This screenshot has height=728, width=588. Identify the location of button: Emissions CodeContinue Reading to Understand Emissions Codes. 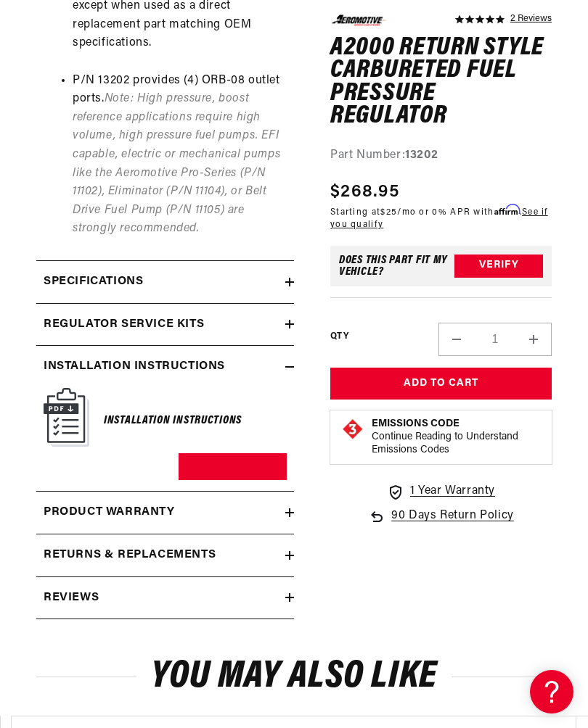
(456, 437).